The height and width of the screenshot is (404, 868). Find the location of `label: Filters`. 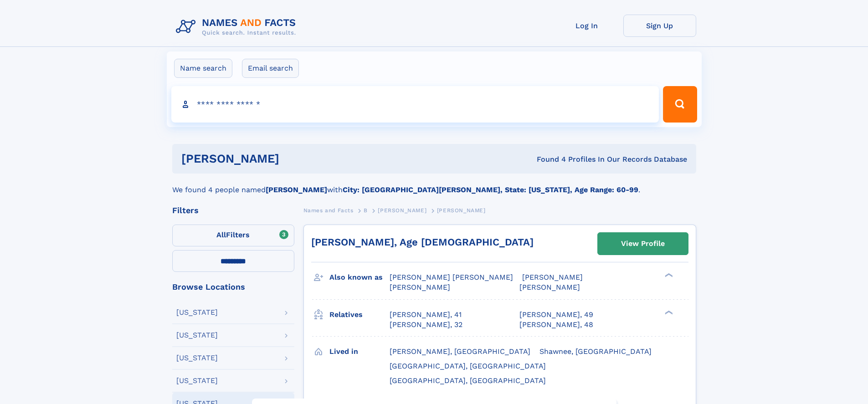

label: Filters is located at coordinates (233, 235).